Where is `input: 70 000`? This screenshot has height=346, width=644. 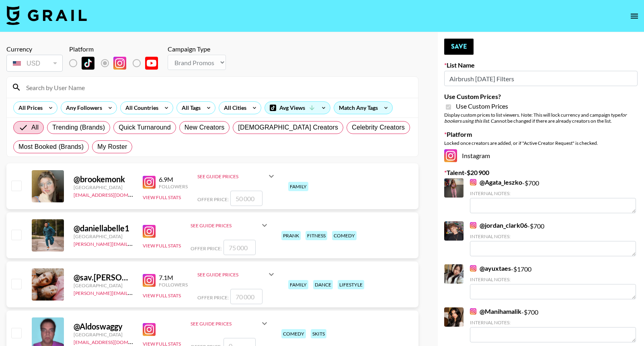
input: 70 000 is located at coordinates (247, 296).